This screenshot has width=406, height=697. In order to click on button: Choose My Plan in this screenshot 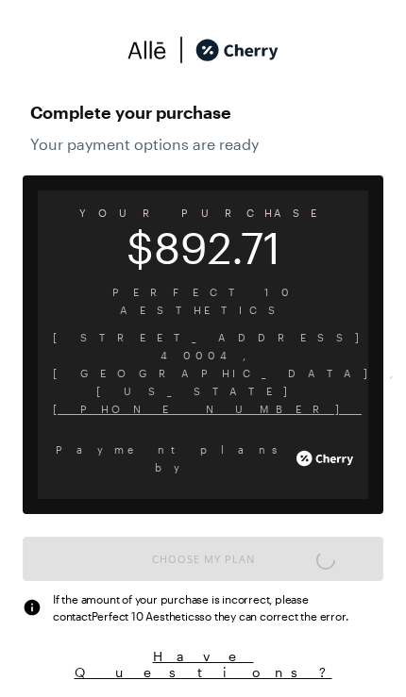, I will do `click(203, 558)`.